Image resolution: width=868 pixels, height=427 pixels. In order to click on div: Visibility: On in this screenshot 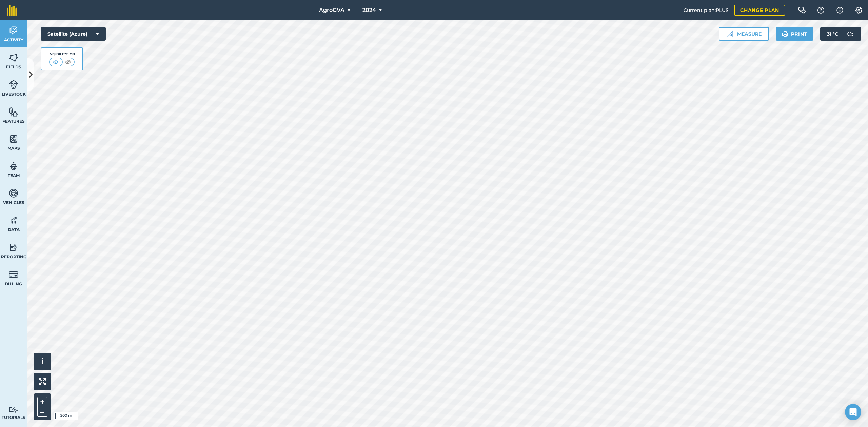, I will do `click(62, 55)`.